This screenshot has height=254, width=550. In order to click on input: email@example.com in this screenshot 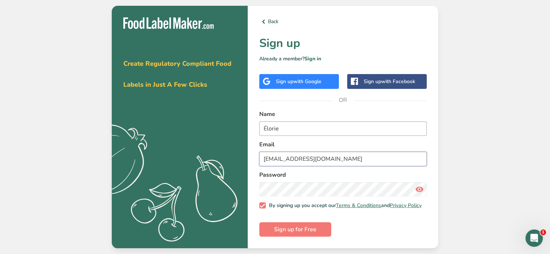, I will do `click(343, 159)`.